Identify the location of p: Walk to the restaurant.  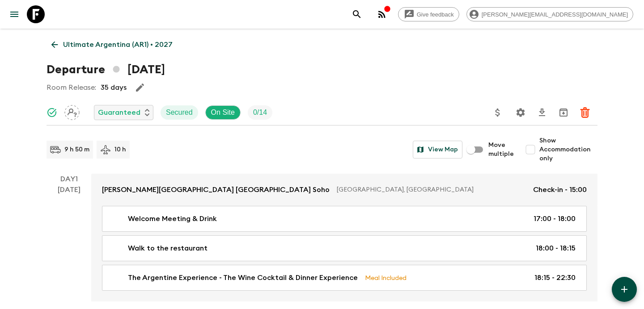
(168, 248).